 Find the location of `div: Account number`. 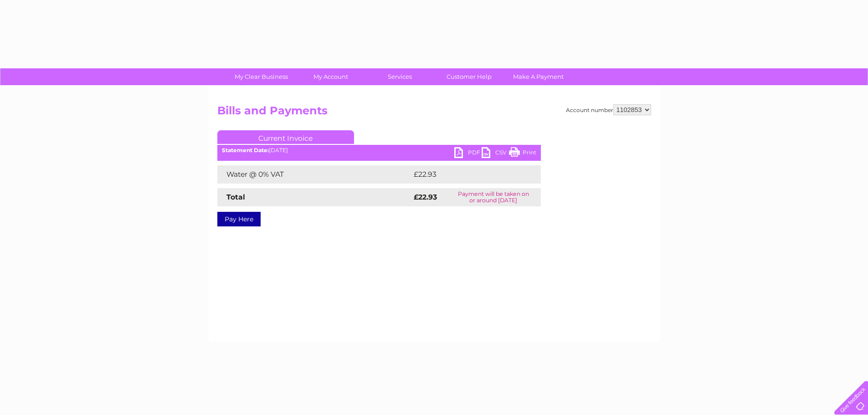

div: Account number is located at coordinates (608, 110).